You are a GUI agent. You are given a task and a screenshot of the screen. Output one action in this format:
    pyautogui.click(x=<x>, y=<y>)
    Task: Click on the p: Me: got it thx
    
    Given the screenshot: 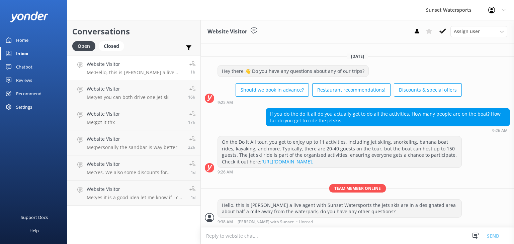 What is the action you would take?
    pyautogui.click(x=103, y=123)
    